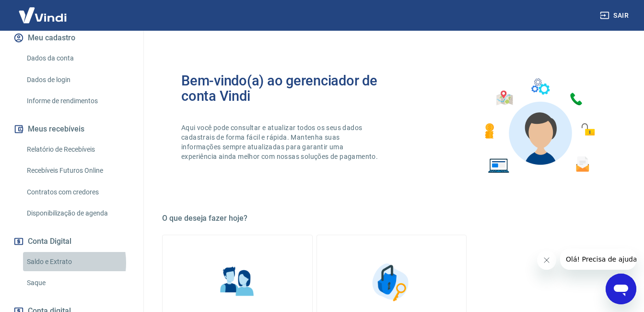  I want to click on img: Vindi, so click(42, 15).